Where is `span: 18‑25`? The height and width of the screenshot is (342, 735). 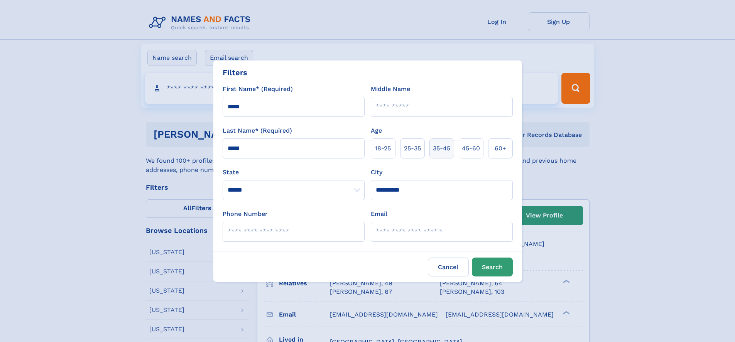 span: 18‑25 is located at coordinates (383, 149).